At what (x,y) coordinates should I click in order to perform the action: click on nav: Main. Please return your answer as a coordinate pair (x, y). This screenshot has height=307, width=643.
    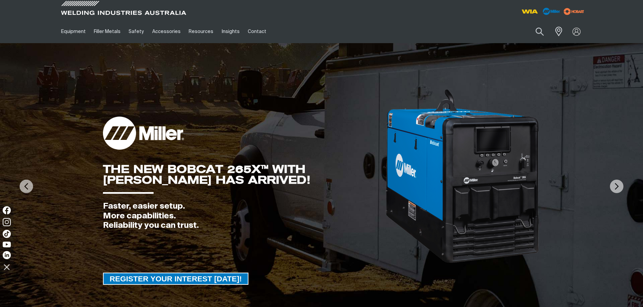
    Looking at the image, I should click on (255, 31).